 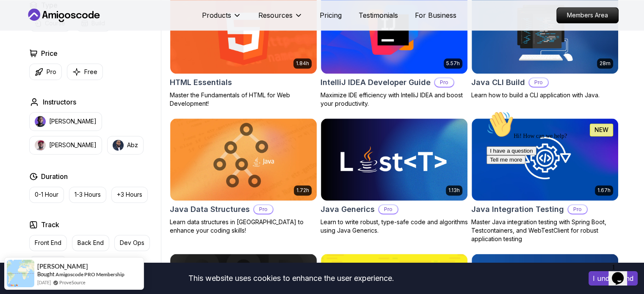 What do you see at coordinates (49, 54) in the screenshot?
I see `h2: Price` at bounding box center [49, 54].